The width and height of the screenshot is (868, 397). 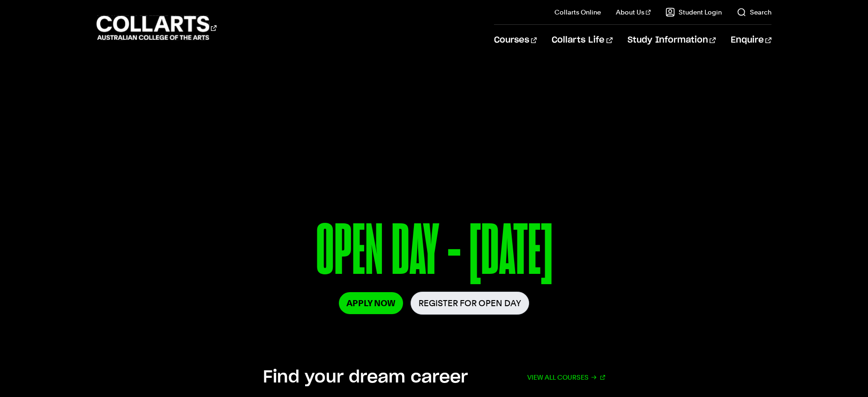 What do you see at coordinates (371, 303) in the screenshot?
I see `a: Apply Now` at bounding box center [371, 303].